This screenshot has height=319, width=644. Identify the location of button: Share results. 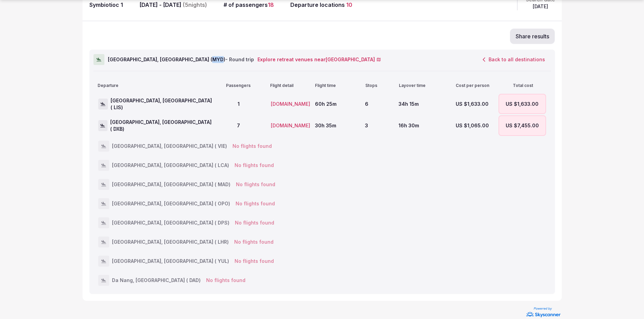
(533, 36).